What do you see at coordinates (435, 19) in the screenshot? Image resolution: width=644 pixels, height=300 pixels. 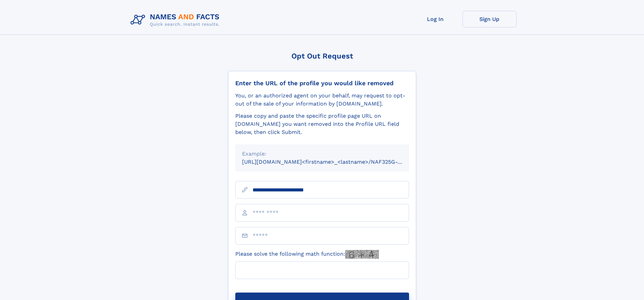 I see `a: Log In` at bounding box center [435, 19].